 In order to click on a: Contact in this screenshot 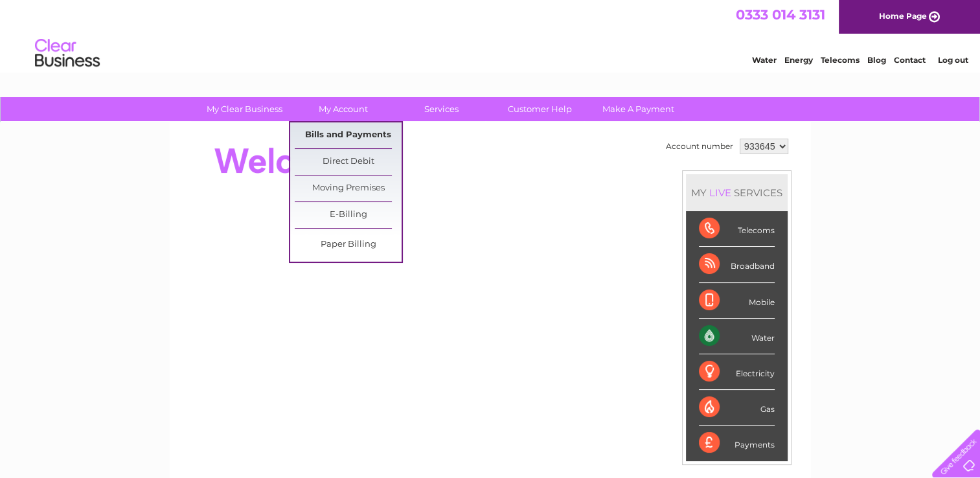, I will do `click(909, 60)`.